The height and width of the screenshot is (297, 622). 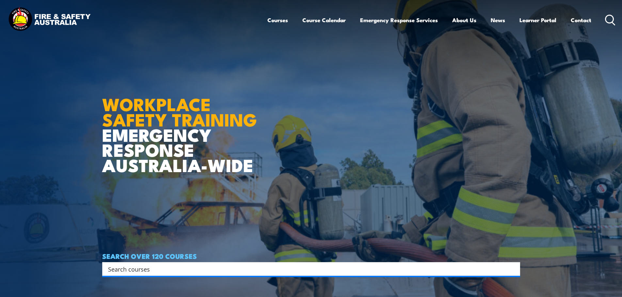 What do you see at coordinates (513, 269) in the screenshot?
I see `button: Search magnifier button` at bounding box center [513, 269].